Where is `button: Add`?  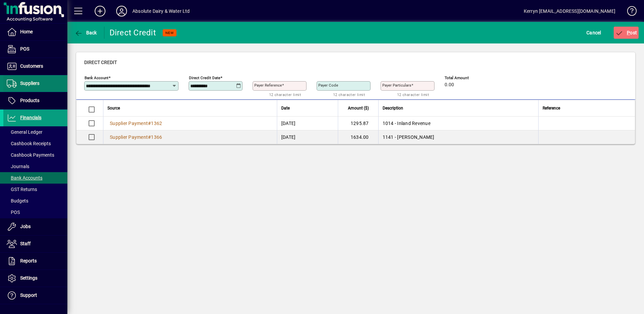 button: Add is located at coordinates (100, 11).